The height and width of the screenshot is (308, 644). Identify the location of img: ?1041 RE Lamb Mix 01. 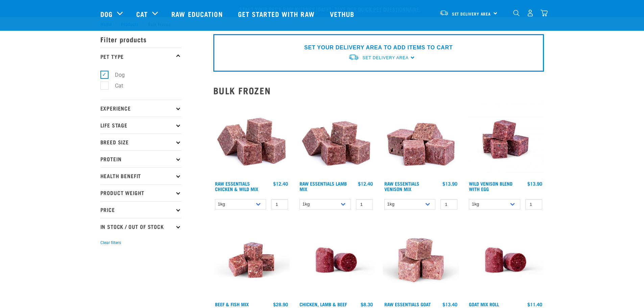
(336, 140).